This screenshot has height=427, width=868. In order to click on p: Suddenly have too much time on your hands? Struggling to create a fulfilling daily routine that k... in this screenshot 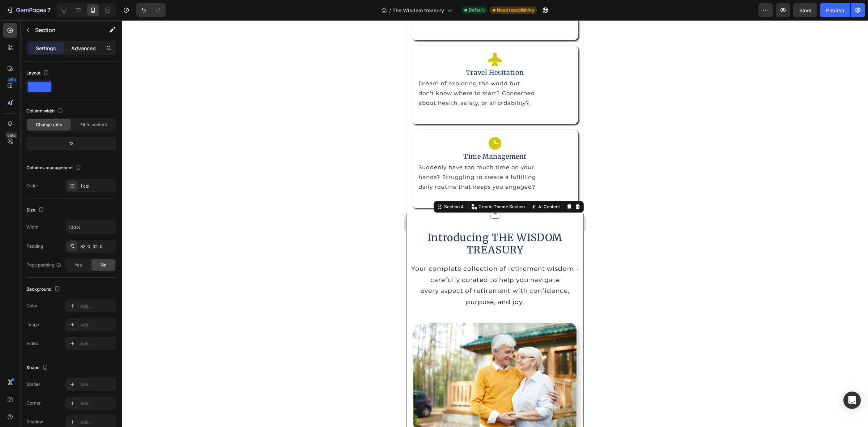, I will do `click(88, 157)`.